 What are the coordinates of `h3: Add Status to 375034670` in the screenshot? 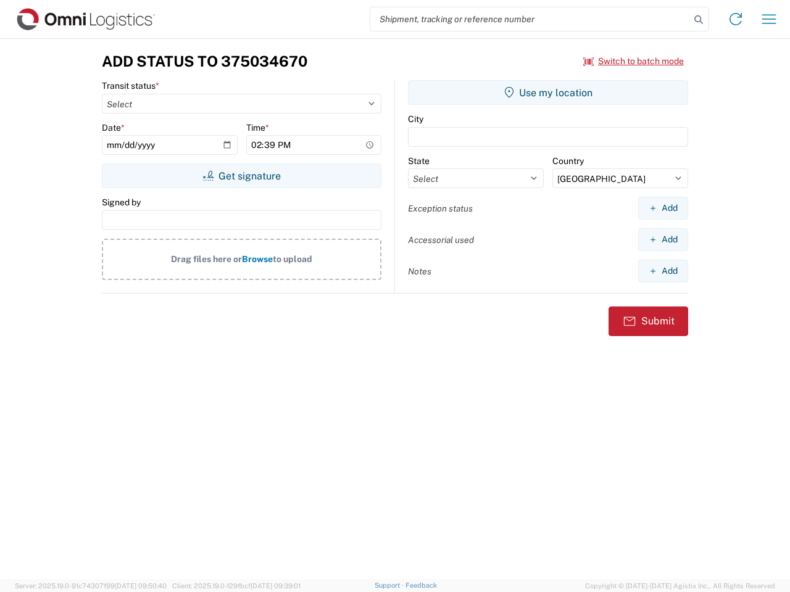 It's located at (204, 61).